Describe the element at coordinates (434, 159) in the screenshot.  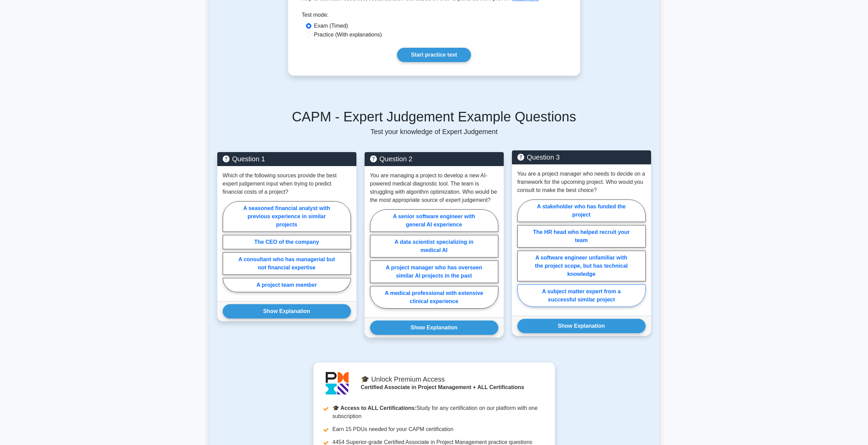
I see `h5: Question 2` at that location.